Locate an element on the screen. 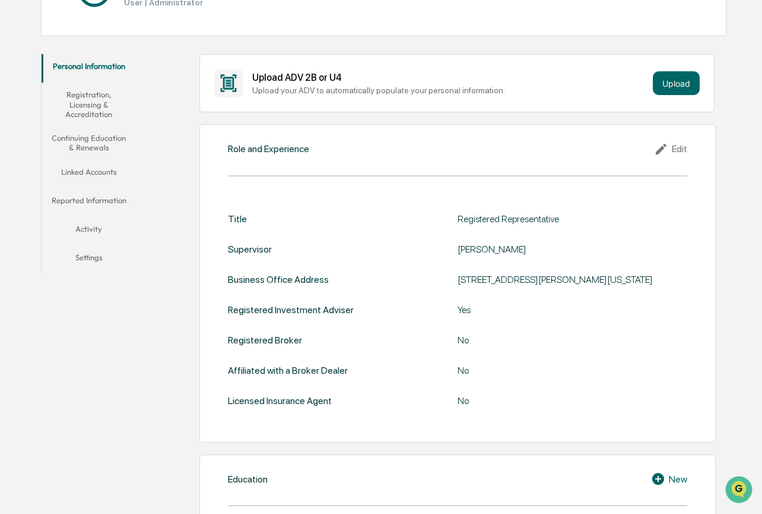 Image resolution: width=762 pixels, height=514 pixels. span: Data Lookup is located at coordinates (49, 178).